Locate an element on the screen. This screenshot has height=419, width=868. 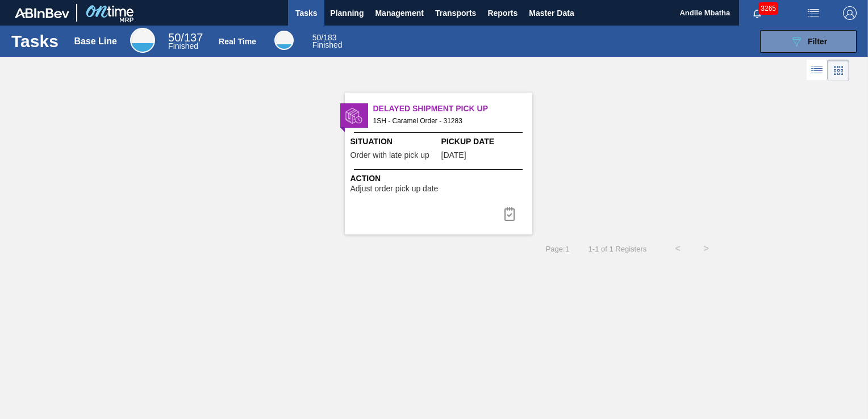
span: / 137 is located at coordinates (185, 38).